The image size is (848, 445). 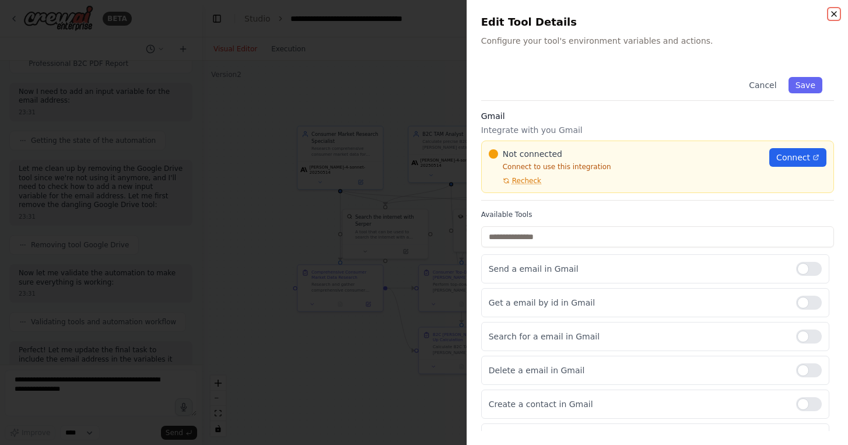 What do you see at coordinates (637, 303) in the screenshot?
I see `p: Get a email by id in Gmail` at bounding box center [637, 303].